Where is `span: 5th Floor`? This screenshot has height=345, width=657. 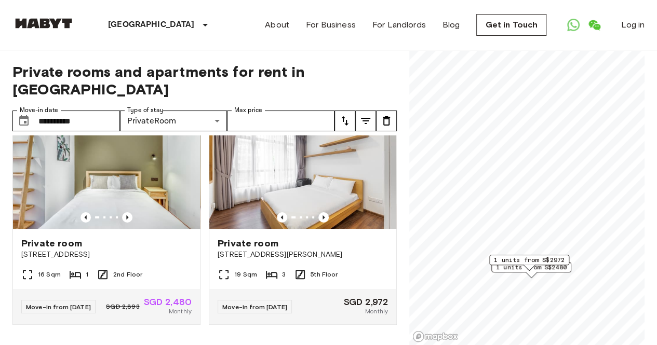
span: 5th Floor is located at coordinates (324, 275).